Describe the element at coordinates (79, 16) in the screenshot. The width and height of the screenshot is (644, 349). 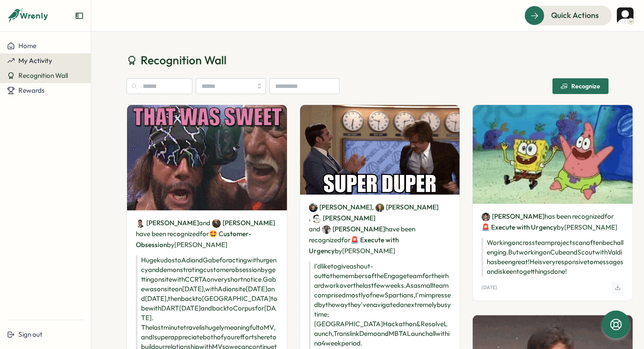
I see `button: Expand sidebar` at that location.